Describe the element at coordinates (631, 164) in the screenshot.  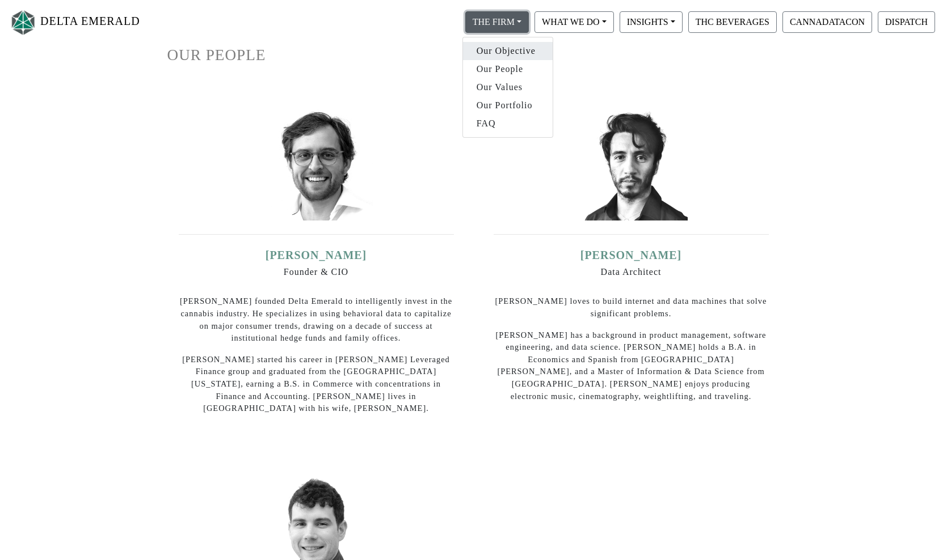
I see `img: david` at that location.